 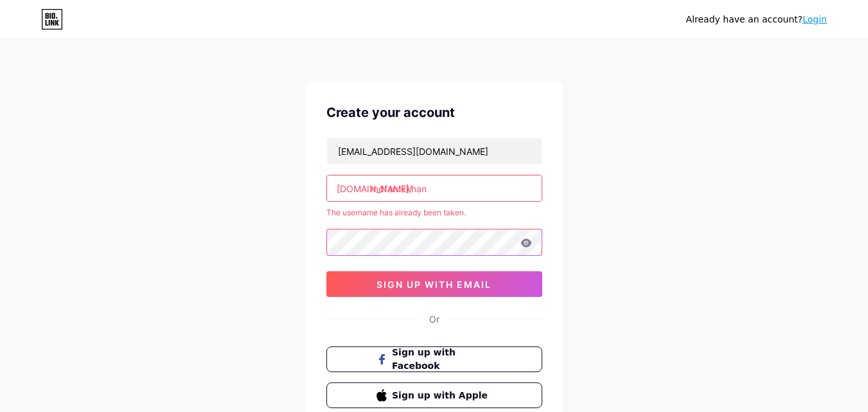 I want to click on button: sign up with email, so click(x=434, y=284).